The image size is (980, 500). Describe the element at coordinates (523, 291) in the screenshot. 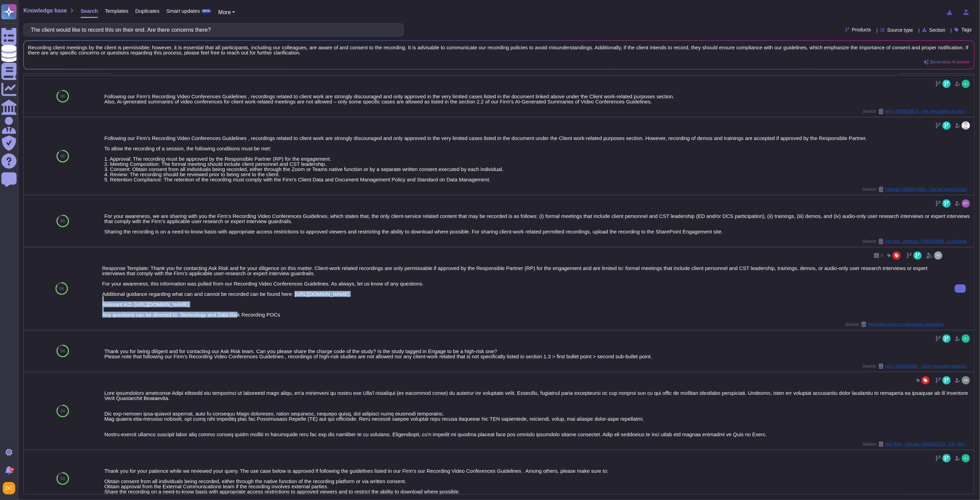

I see `div: Response Template: Thank you for contacting Ask Risk and for your diligence on this matter. Clien...` at that location.